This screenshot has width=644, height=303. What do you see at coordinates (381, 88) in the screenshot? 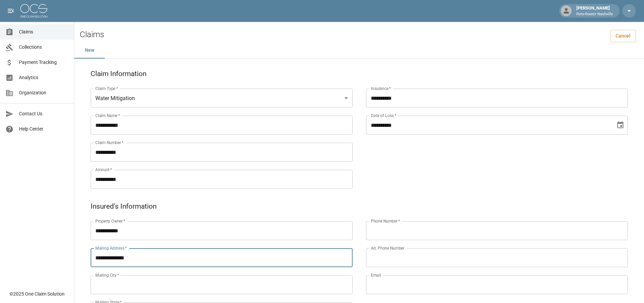
I see `label: Insurance` at bounding box center [381, 88].